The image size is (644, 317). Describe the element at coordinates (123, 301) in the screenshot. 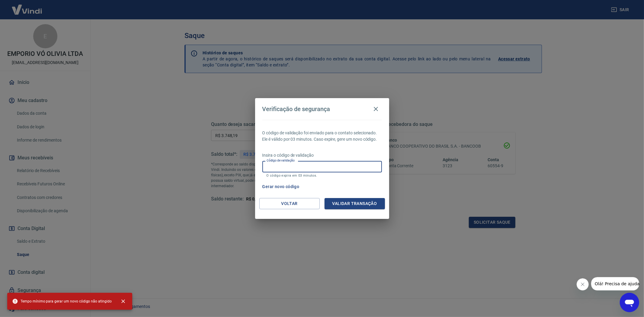

I see `button: close` at that location.